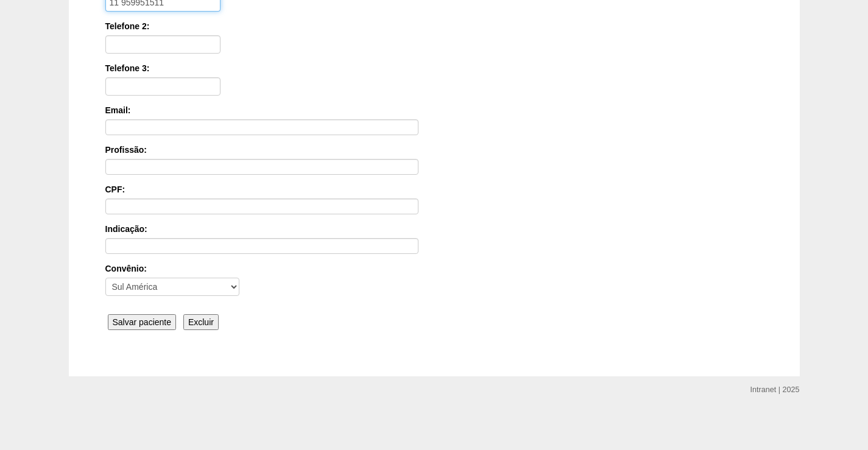  I want to click on label: Indicação:, so click(434, 229).